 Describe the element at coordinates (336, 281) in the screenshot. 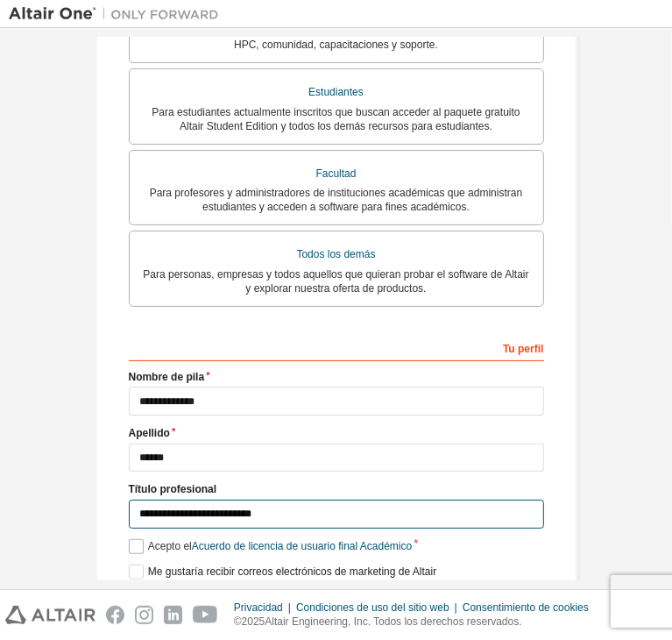

I see `font: Para personas, empresas y todos aquellos que quieran probar el software de Altair y explorar nues...` at that location.